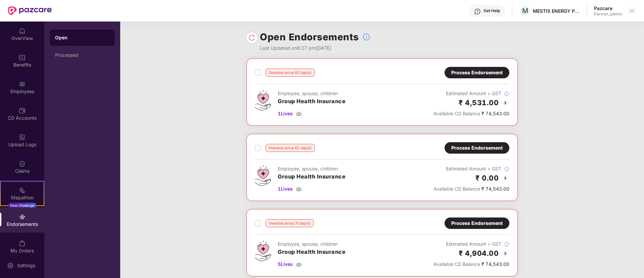 This screenshot has width=644, height=278. Describe the element at coordinates (22, 190) in the screenshot. I see `img: svg+xml;base64,PHN2ZyB4bWxucz0iaHR0cDovL3d3dy53My5vcmcvMjAwMC9zdmciIHdpZHRoPSIyMSIgaGVpZ2h0PSIyMC...` at that location.